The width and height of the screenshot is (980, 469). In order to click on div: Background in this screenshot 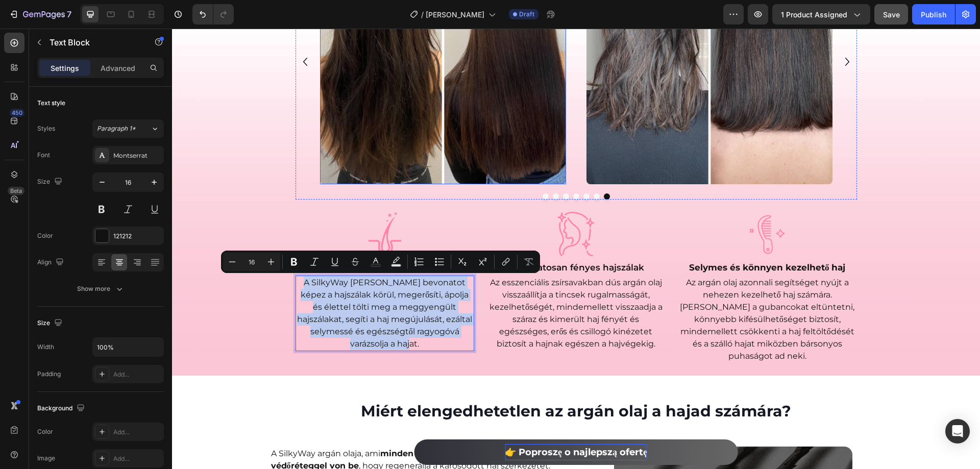, I will do `click(62, 407)`.